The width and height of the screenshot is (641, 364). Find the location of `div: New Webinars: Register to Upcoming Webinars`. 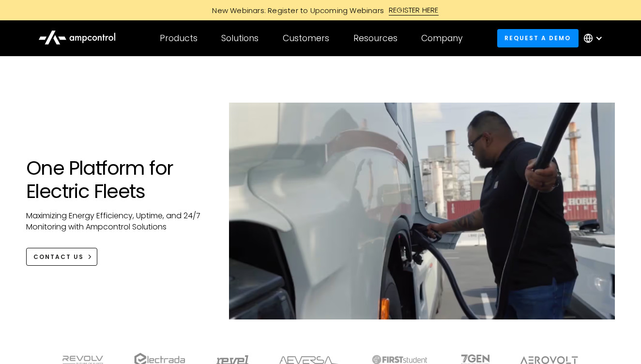

div: New Webinars: Register to Upcoming Webinars is located at coordinates (295, 10).